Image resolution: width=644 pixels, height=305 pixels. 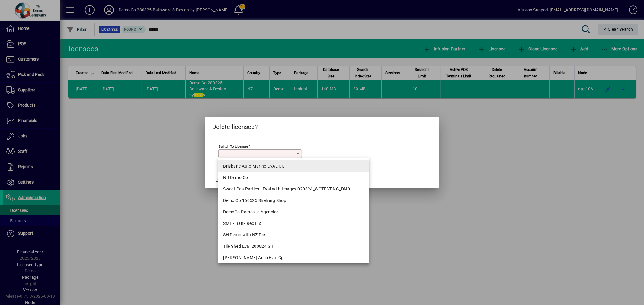 What do you see at coordinates (294, 247) in the screenshot?
I see `div: Tile Shed Eval 200824 SH` at bounding box center [294, 247].